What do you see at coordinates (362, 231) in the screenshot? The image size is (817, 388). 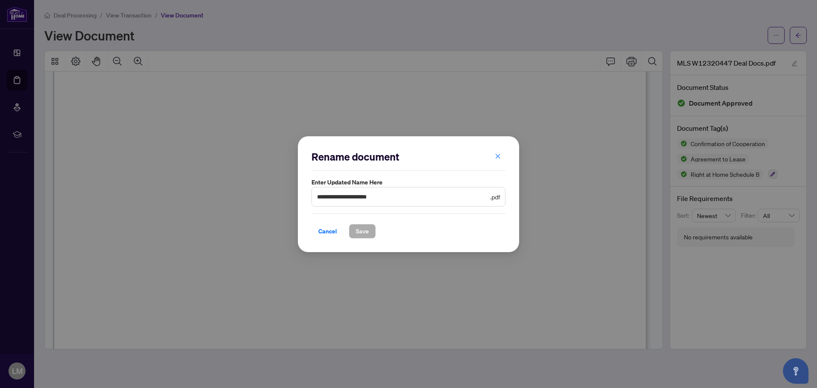 I see `button: Save` at bounding box center [362, 231].